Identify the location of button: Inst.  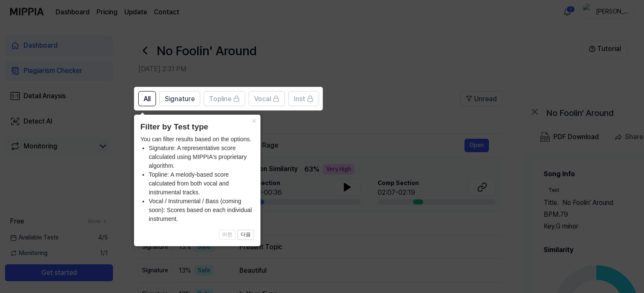
(304, 99).